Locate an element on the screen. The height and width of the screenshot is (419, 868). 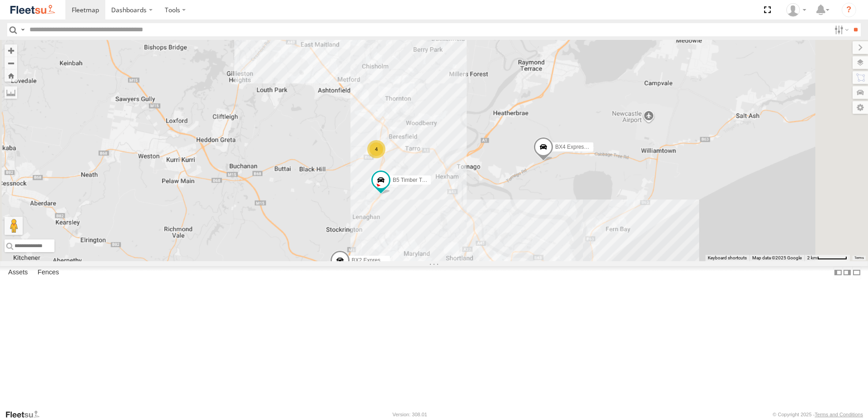
button: Zoom in is located at coordinates (11, 51).